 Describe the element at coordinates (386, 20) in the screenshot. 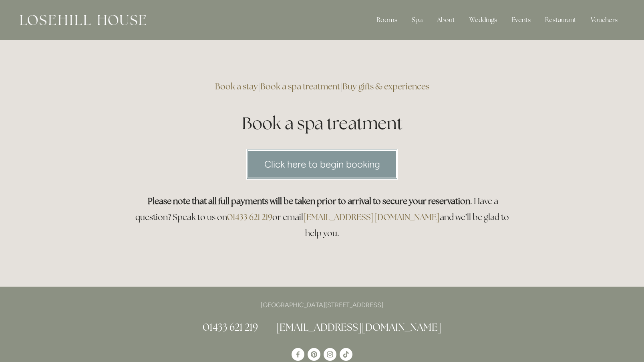

I see `div: Rooms` at that location.